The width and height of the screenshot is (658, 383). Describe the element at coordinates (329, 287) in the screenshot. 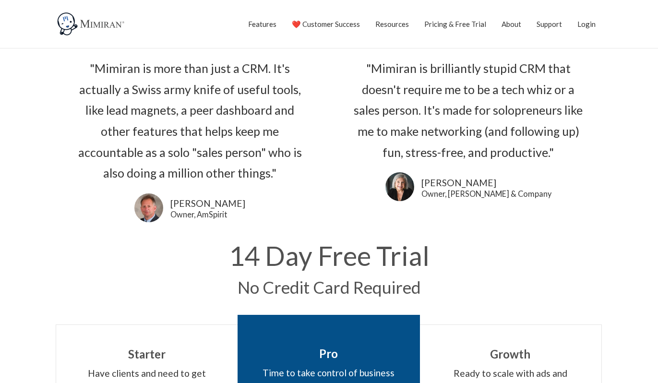

I see `h2: No Credit Card Required` at that location.